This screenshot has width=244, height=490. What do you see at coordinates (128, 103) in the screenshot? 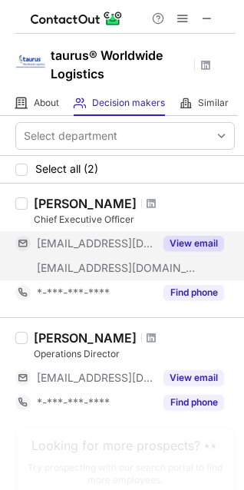
I see `span: Decision makers` at bounding box center [128, 103].